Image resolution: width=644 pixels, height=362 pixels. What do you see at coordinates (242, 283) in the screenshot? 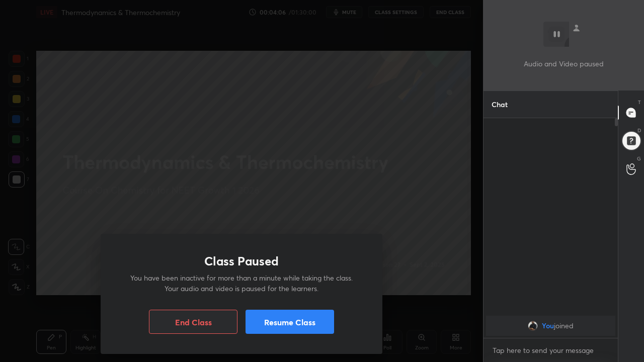
I see `p: You have been inactive for more than a minute while taking the class. Your audio and video is pau...` at bounding box center [242, 283].